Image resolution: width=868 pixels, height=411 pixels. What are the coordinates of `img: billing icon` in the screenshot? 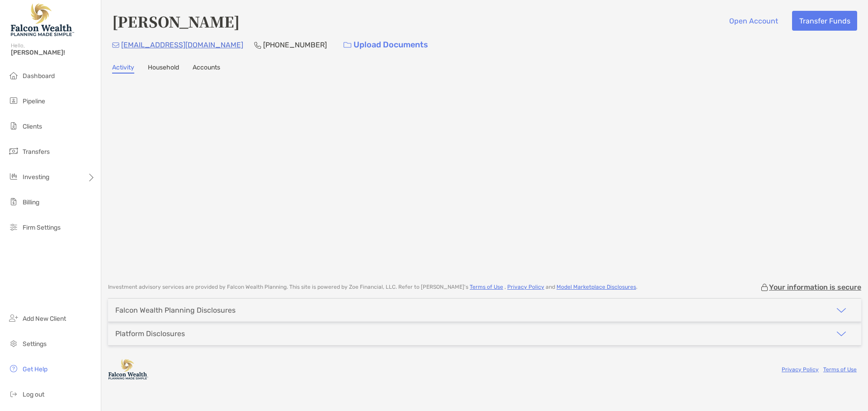 It's located at (14, 202).